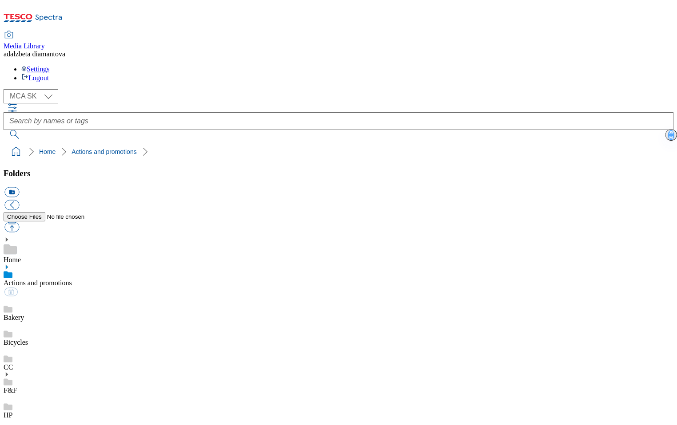 The height and width of the screenshot is (425, 677). Describe the element at coordinates (14, 317) in the screenshot. I see `a: Bakery` at that location.